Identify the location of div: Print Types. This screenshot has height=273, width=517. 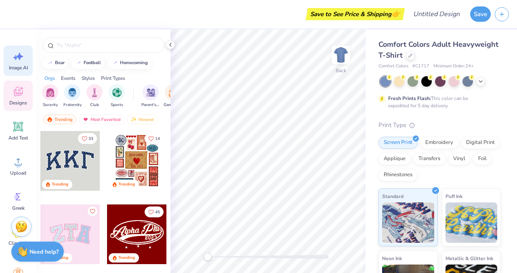
(113, 78).